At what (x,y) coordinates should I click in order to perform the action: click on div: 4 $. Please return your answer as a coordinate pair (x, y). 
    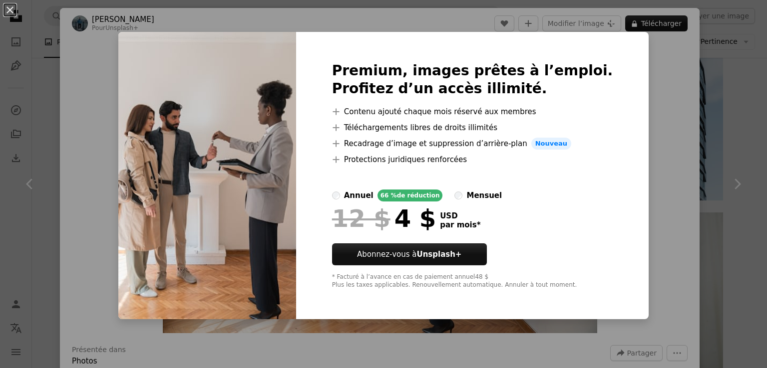
    Looking at the image, I should click on (384, 219).